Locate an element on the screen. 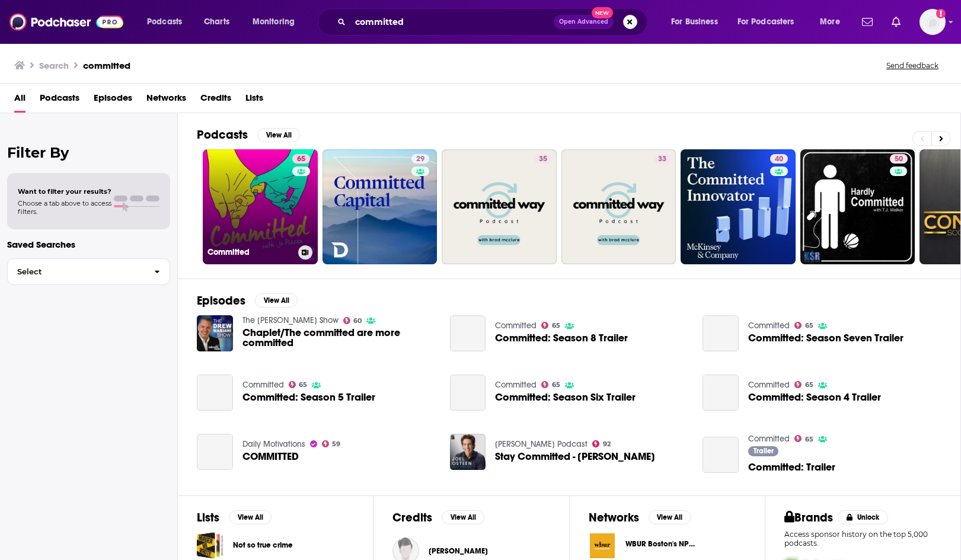 The height and width of the screenshot is (560, 961). span: Committed: Trailer is located at coordinates (791, 467).